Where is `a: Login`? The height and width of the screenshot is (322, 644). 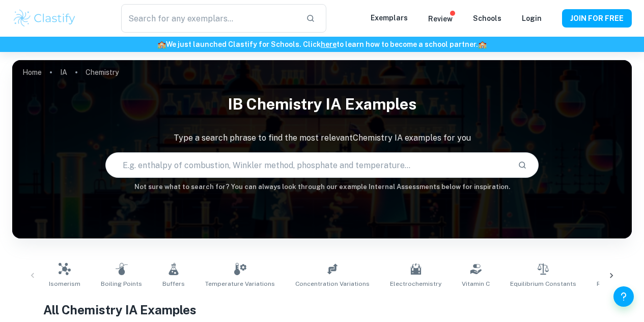 a: Login is located at coordinates (531, 19).